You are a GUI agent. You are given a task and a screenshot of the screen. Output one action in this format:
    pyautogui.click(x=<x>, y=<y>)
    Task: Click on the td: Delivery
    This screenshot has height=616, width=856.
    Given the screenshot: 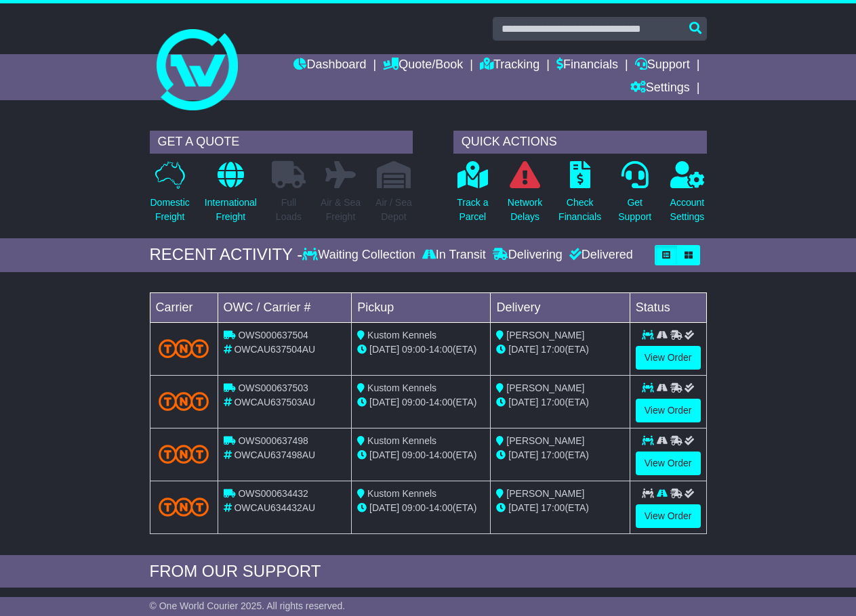 What is the action you would take?
    pyautogui.click(x=560, y=307)
    